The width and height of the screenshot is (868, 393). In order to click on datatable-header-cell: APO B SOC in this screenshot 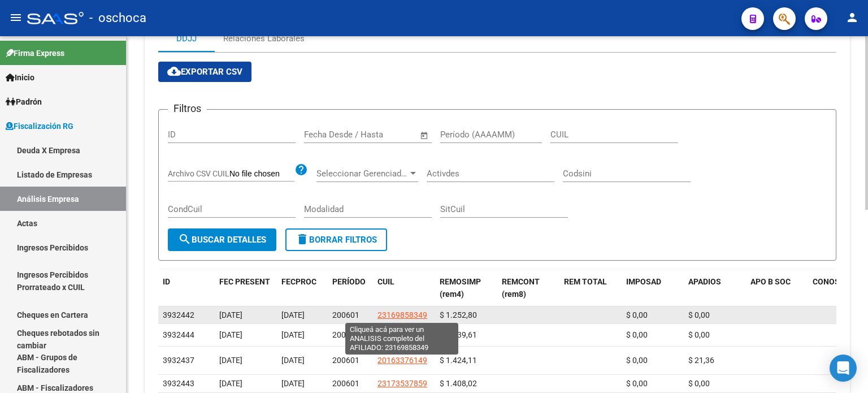, I will do `click(778, 288)`.